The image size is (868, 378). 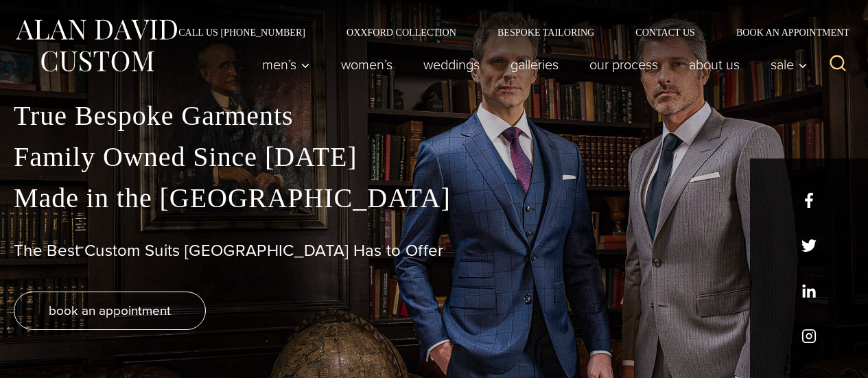 What do you see at coordinates (401, 32) in the screenshot?
I see `a: Oxxford Collection` at bounding box center [401, 32].